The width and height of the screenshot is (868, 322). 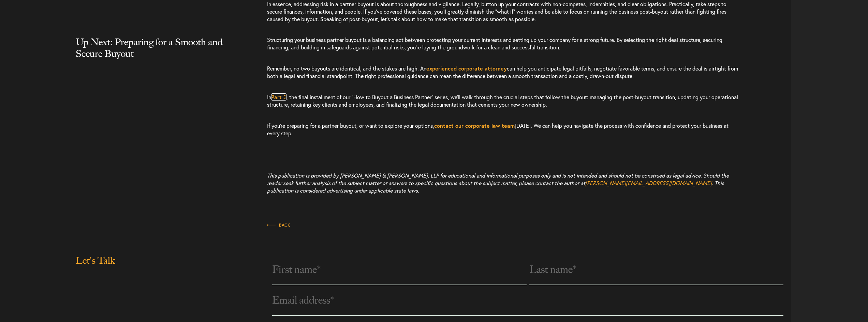 I want to click on h2: Let's Talk, so click(x=160, y=267).